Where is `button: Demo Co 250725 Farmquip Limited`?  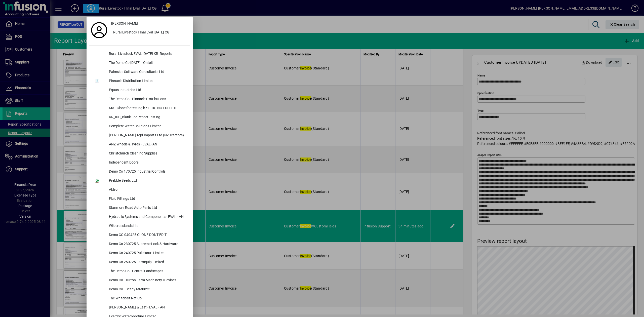 button: Demo Co 250725 Farmquip Limited is located at coordinates (140, 262).